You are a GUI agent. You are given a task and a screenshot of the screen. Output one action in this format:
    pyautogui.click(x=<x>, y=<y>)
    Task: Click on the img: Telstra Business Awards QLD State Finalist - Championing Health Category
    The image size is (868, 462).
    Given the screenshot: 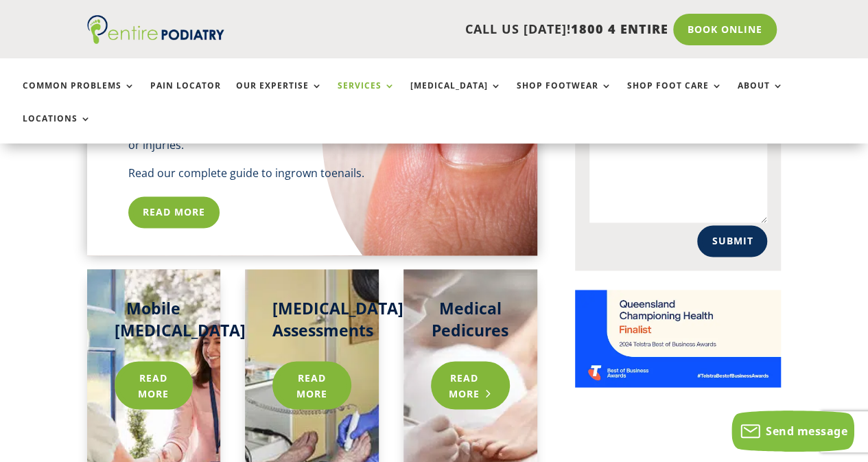 What is the action you would take?
    pyautogui.click(x=678, y=339)
    